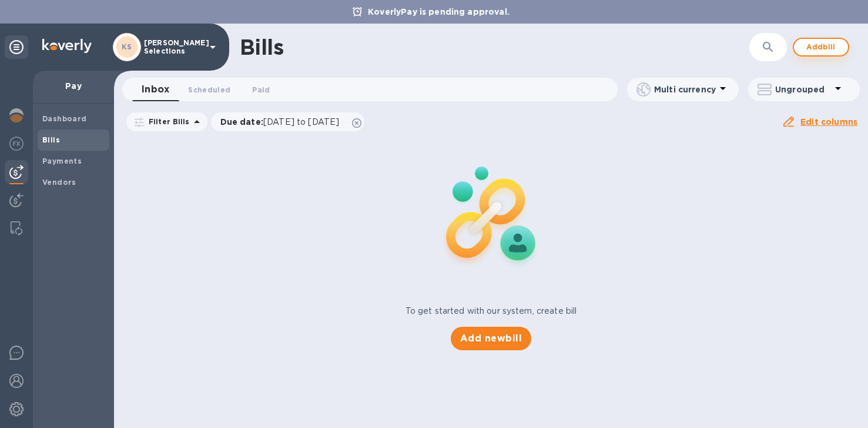 The width and height of the screenshot is (868, 428). Describe the element at coordinates (51, 140) in the screenshot. I see `b: Bills` at that location.